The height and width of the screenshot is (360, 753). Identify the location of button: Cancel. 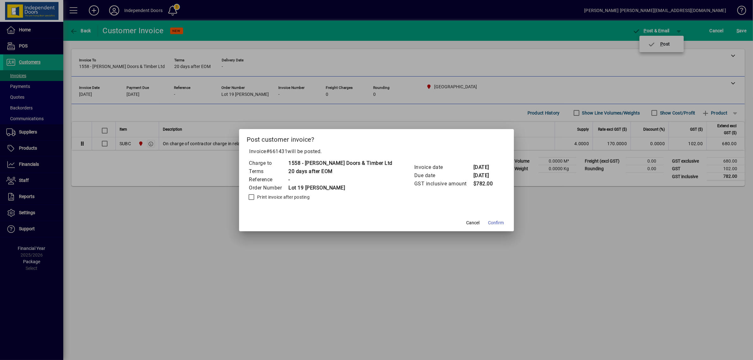
(473, 223).